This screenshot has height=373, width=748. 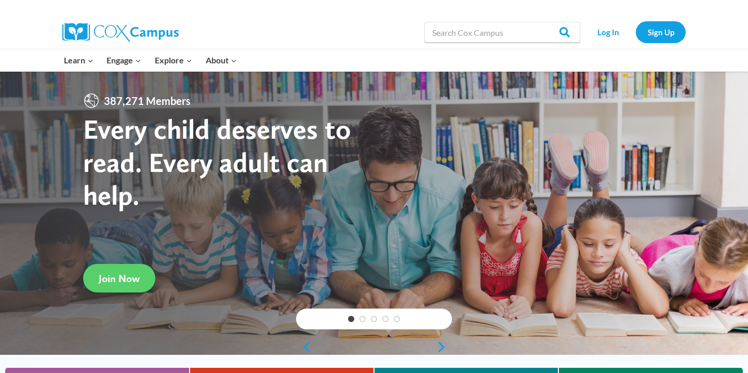 What do you see at coordinates (351, 319) in the screenshot?
I see `a: 1` at bounding box center [351, 319].